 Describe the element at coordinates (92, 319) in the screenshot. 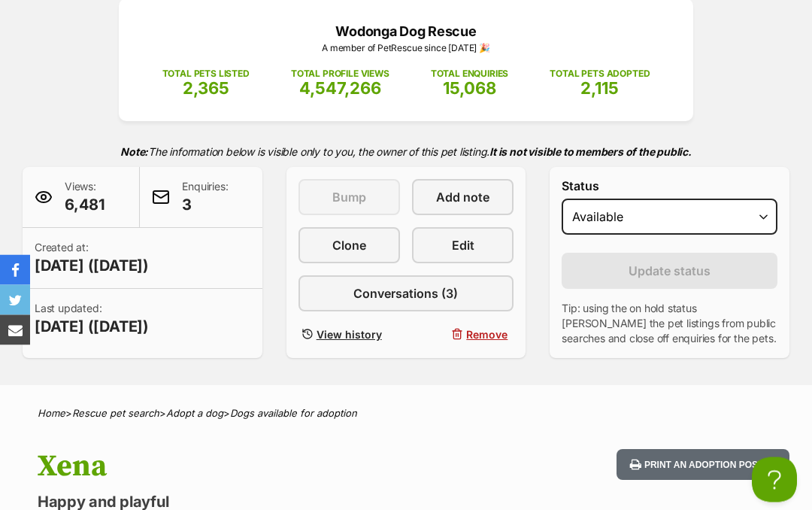

I see `p: Last updated:` at that location.